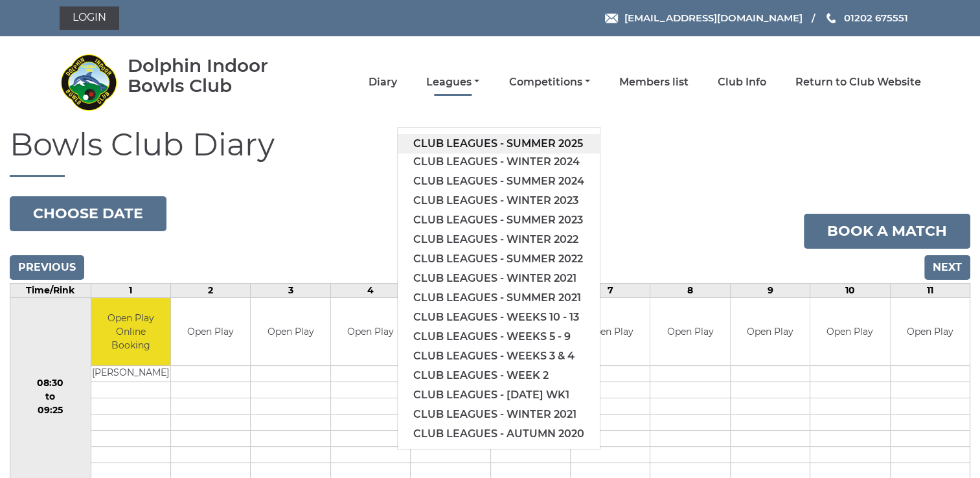 This screenshot has width=980, height=478. What do you see at coordinates (499, 357) in the screenshot?
I see `a: Club leagues - Weeks 3 & 4` at bounding box center [499, 357].